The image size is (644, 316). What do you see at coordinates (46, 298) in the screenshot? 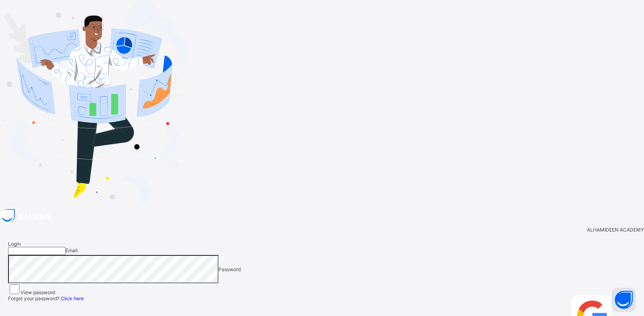
I see `span: Forgot your password?` at bounding box center [46, 298].